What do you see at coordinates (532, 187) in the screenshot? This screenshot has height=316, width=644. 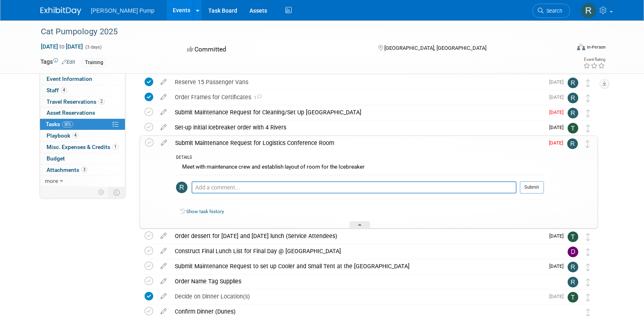 I see `button: Submit` at bounding box center [532, 187].